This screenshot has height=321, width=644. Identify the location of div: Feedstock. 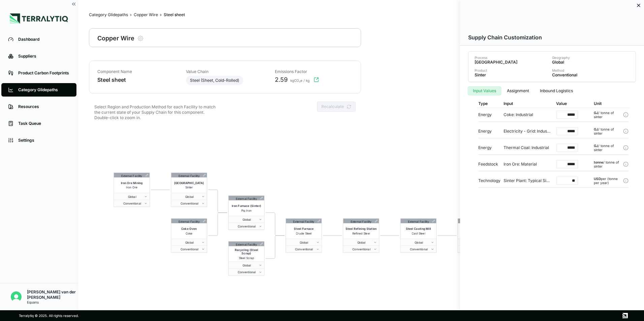
(490, 164).